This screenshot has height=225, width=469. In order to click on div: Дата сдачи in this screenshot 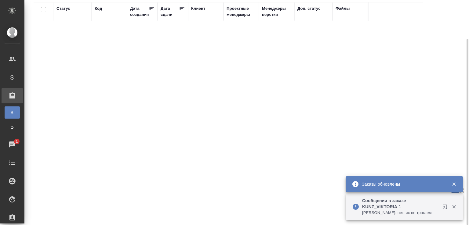, I will do `click(170, 12)`.